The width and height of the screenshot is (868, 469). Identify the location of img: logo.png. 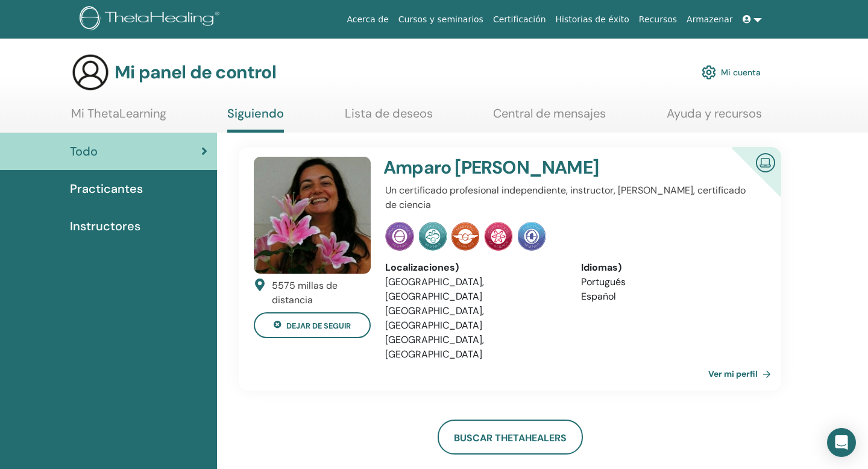
(151, 20).